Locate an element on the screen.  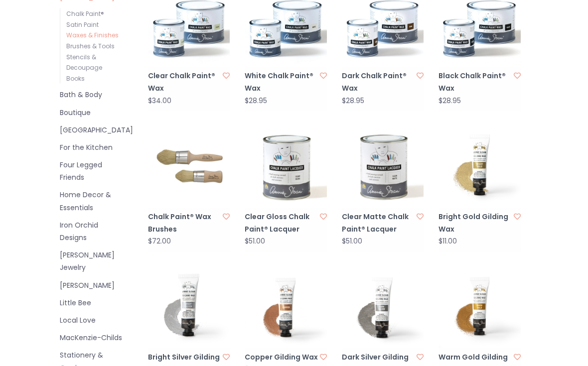
a: Bright Gold Gilding Wax is located at coordinates (475, 223).